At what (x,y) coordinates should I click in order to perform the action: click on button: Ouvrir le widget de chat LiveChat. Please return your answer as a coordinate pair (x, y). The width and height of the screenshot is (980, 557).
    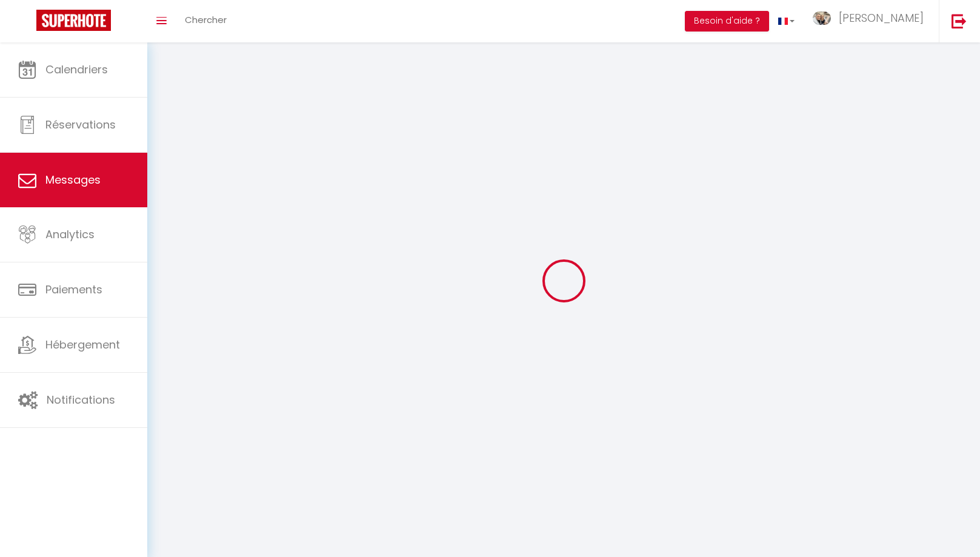
    Looking at the image, I should click on (27, 23).